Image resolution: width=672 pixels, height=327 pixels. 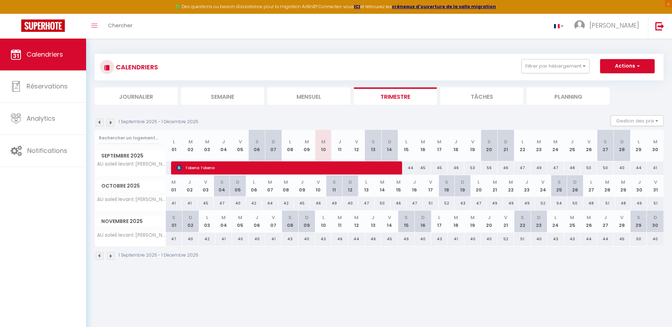 What do you see at coordinates (47, 86) in the screenshot?
I see `span: Réservations` at bounding box center [47, 86].